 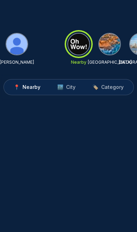 What do you see at coordinates (109, 44) in the screenshot?
I see `img: Orange County` at bounding box center [109, 44].